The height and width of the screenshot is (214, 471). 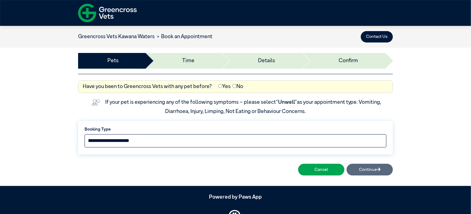 I want to click on a: Pets, so click(x=113, y=61).